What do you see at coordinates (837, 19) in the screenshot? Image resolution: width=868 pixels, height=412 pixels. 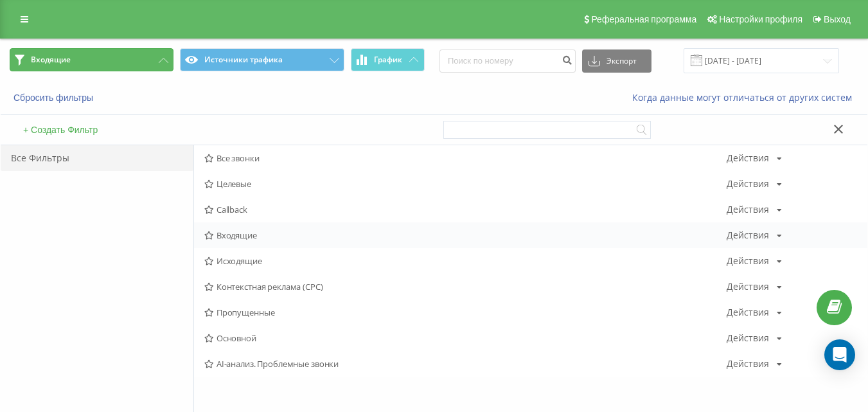 I see `span: Выход` at bounding box center [837, 19].